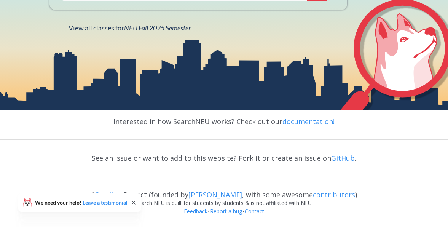 The image size is (448, 227). I want to click on a: contributors, so click(334, 194).